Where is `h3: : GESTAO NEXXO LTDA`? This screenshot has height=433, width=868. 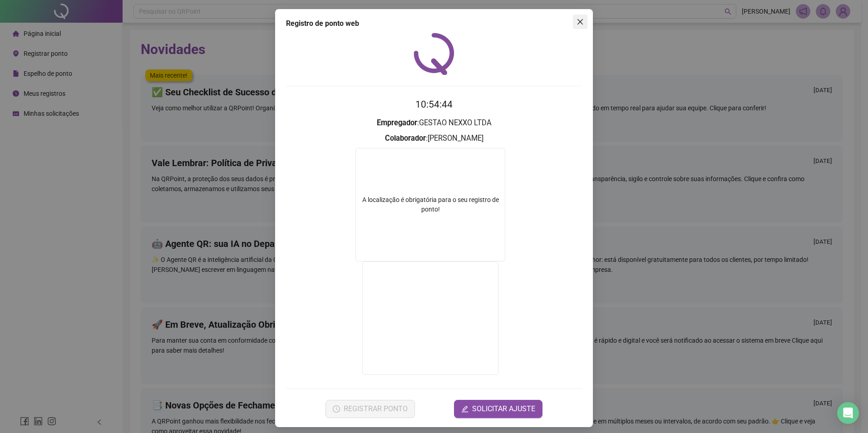
h3: : GESTAO NEXXO LTDA is located at coordinates (434, 123).